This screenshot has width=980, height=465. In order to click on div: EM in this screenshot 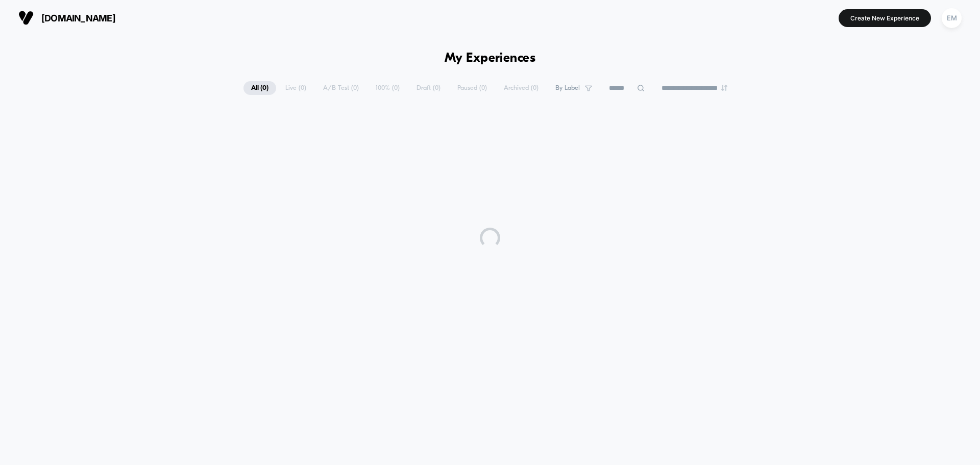, I will do `click(952, 18)`.